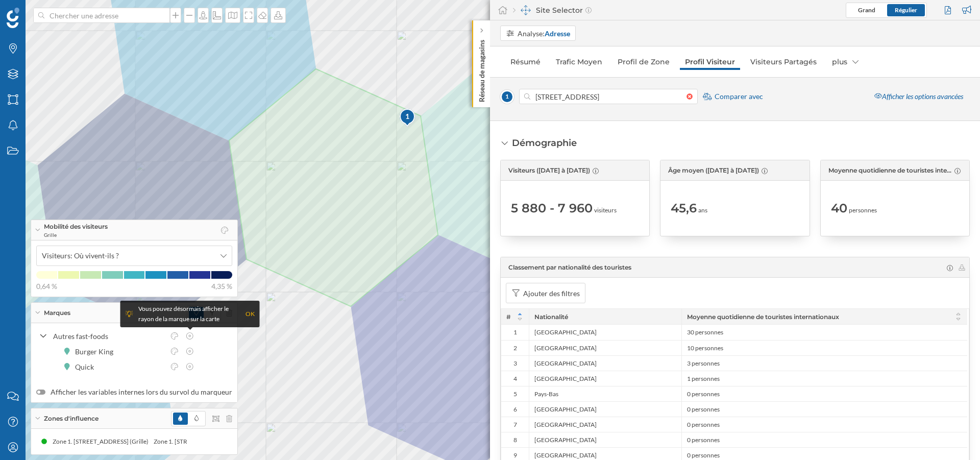  What do you see at coordinates (570, 267) in the screenshot?
I see `span: Classement par nationalité des touristes` at bounding box center [570, 267].